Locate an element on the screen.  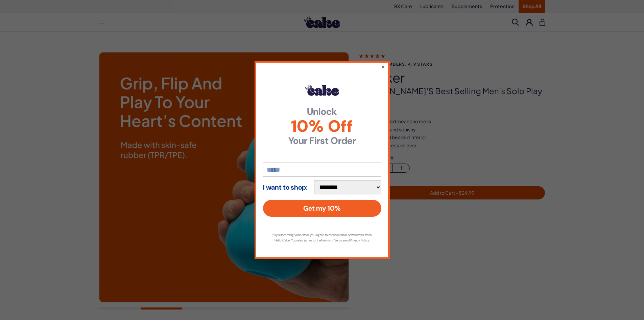
button: Get my 10% is located at coordinates (322, 208).